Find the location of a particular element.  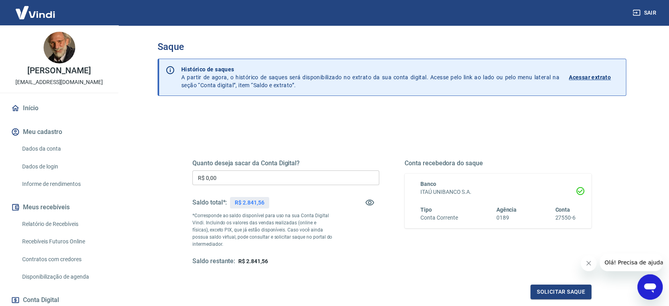

a: Recebíveis Futuros Online is located at coordinates (64, 241).